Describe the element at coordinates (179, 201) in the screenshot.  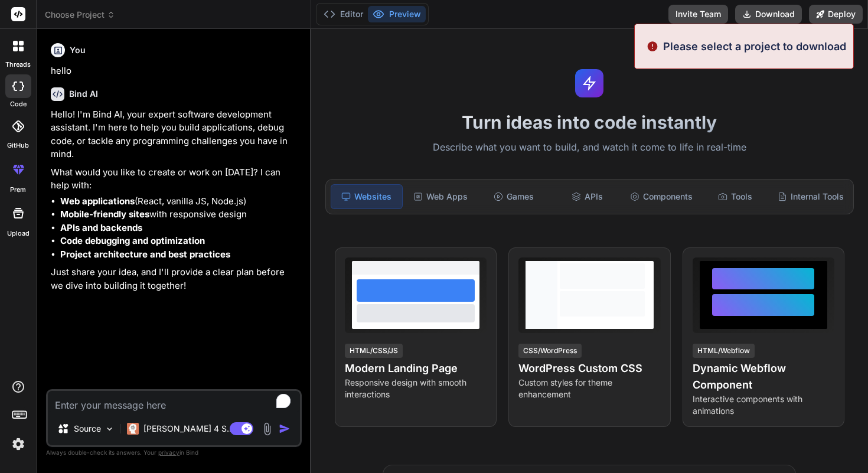
I see `li: (React, vanilla JS, Node.js)` at that location.